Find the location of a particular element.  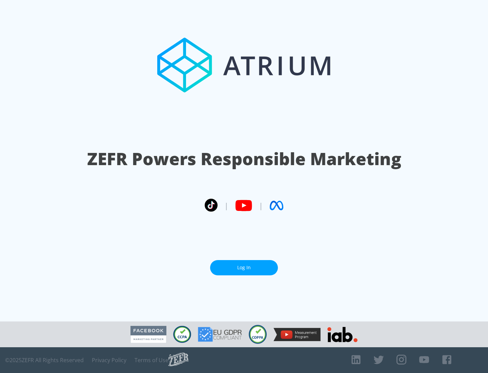

h1: ZEFR Powers Responsible Marketing is located at coordinates (244, 159).